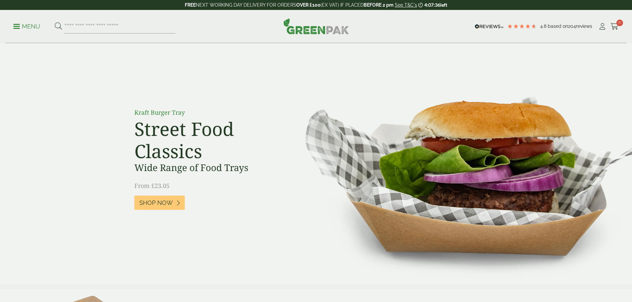  What do you see at coordinates (614, 27) in the screenshot?
I see `a: 0` at bounding box center [614, 27].